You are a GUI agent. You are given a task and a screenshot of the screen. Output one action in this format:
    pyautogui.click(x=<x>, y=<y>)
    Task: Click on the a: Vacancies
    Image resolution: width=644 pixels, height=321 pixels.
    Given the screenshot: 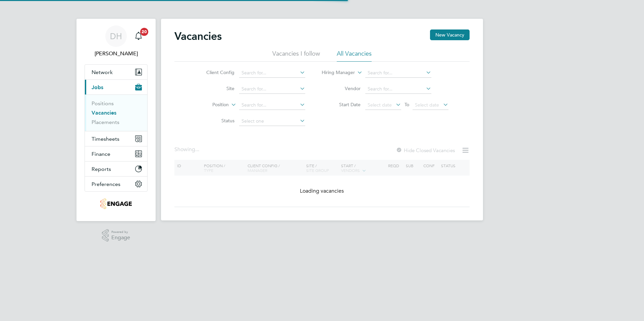 What is the action you would take?
    pyautogui.click(x=104, y=113)
    